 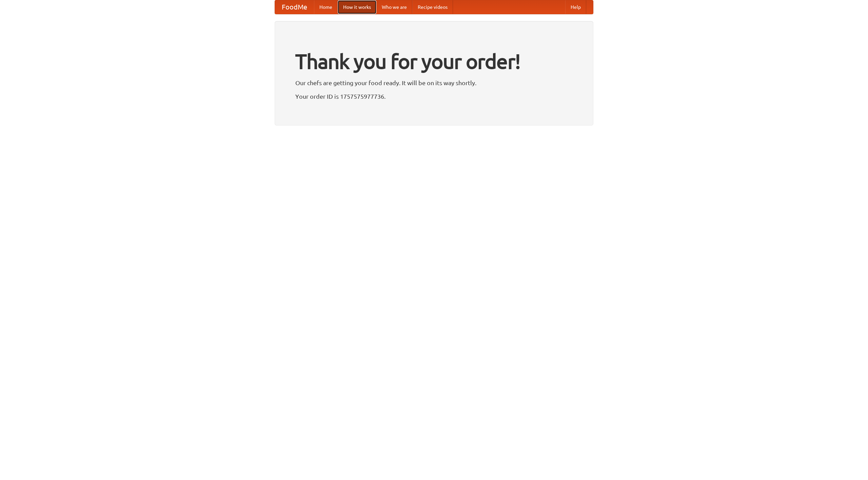 I want to click on p: Our chefs are getting your food ready. It will be on its way shortly., so click(x=434, y=82).